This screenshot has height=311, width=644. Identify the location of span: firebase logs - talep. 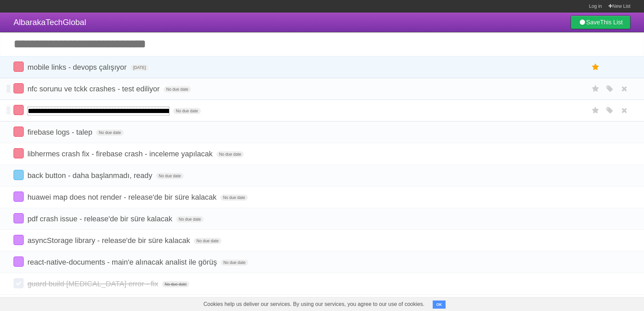
(61, 132).